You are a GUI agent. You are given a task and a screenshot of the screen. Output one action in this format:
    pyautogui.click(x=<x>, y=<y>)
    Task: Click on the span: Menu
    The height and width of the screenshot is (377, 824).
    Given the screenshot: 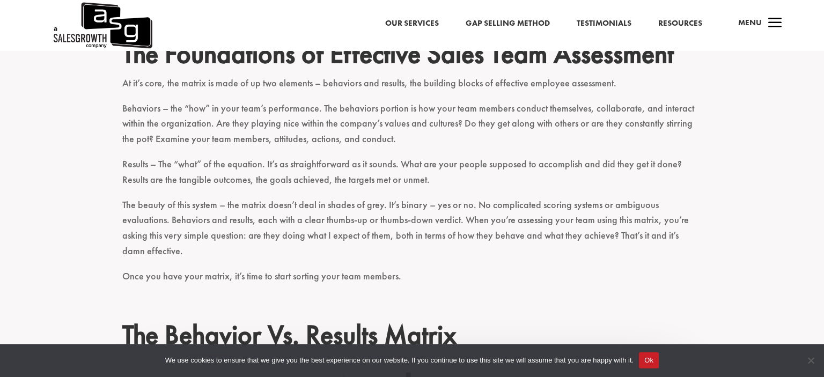 What is the action you would take?
    pyautogui.click(x=750, y=23)
    